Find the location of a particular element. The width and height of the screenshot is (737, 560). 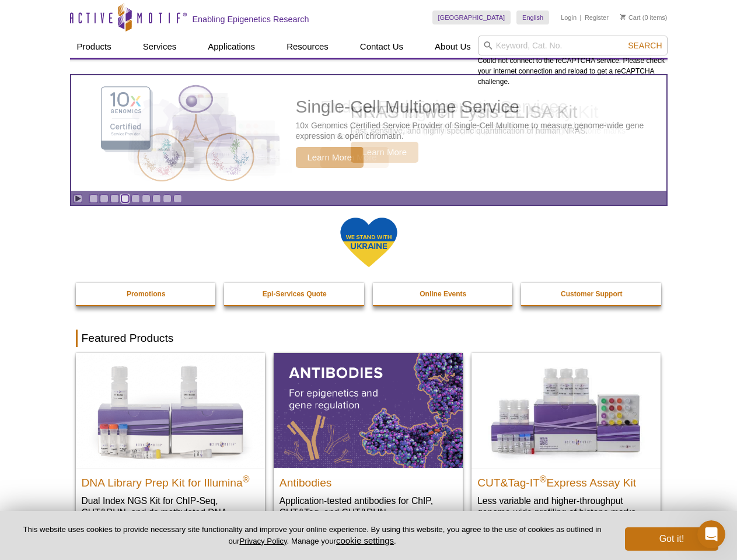

a: Go to slide 9 is located at coordinates (177, 198).